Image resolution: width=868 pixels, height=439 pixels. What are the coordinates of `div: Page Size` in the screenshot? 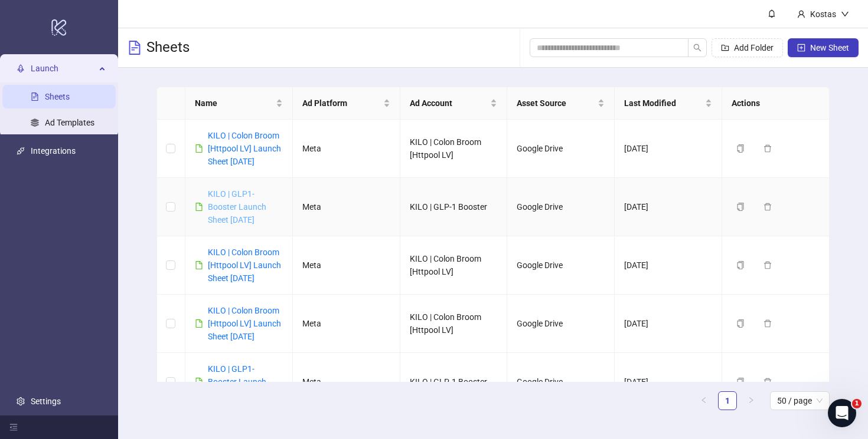 It's located at (800, 401).